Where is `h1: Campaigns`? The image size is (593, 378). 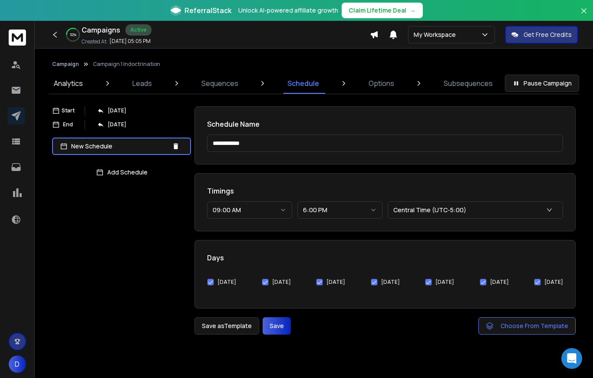 h1: Campaigns is located at coordinates (101, 30).